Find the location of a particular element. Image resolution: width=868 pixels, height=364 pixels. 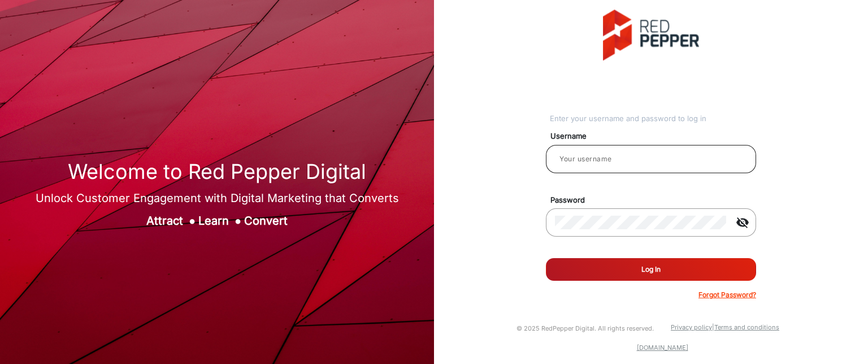

mat-label: Password is located at coordinates (655, 201).